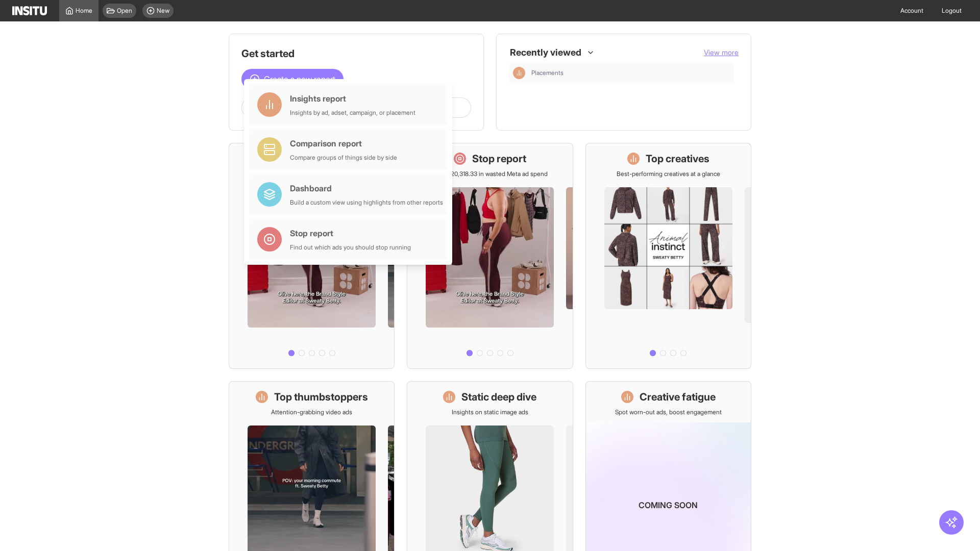 The image size is (980, 551). What do you see at coordinates (30, 10) in the screenshot?
I see `img: Logo` at bounding box center [30, 10].